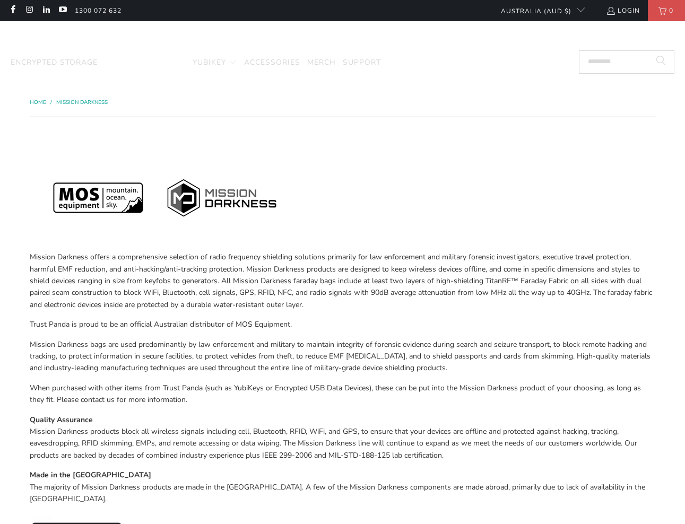  I want to click on span: Home, so click(38, 102).